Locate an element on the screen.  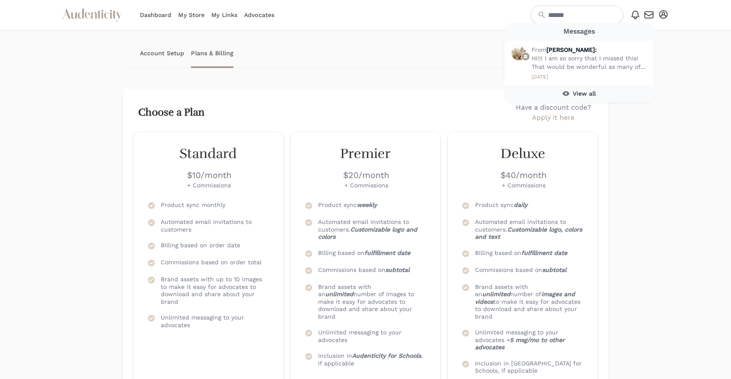
span: $20/month is located at coordinates (366, 175).